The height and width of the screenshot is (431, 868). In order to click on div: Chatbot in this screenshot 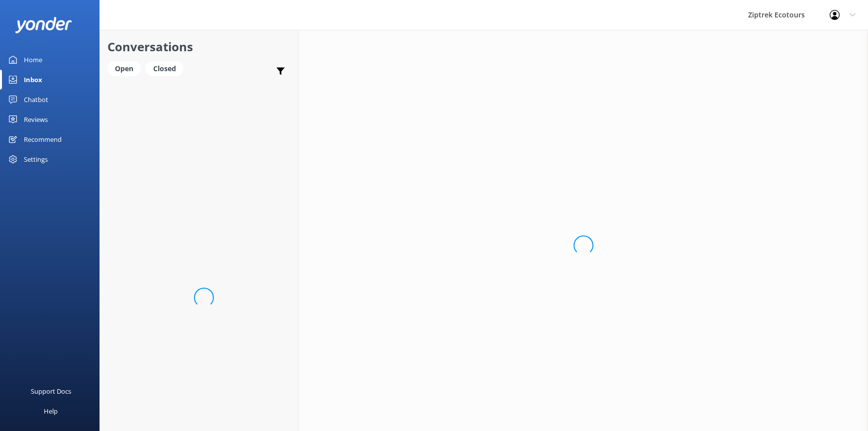, I will do `click(36, 99)`.